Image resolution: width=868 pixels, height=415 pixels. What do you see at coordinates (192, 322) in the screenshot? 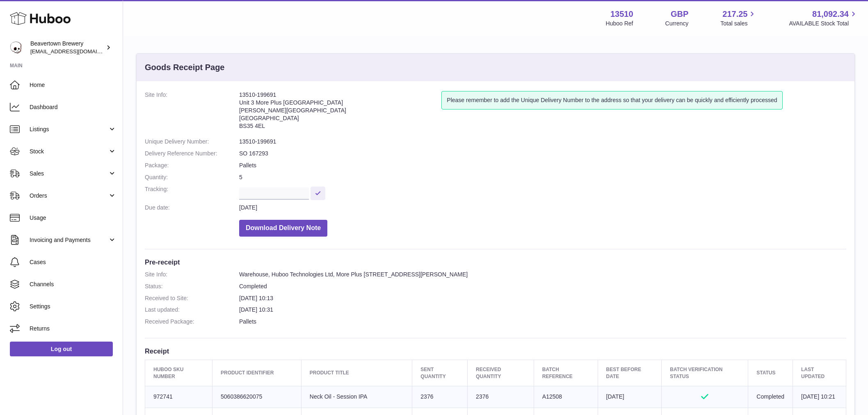
I see `dt: Received Package:` at bounding box center [192, 322].